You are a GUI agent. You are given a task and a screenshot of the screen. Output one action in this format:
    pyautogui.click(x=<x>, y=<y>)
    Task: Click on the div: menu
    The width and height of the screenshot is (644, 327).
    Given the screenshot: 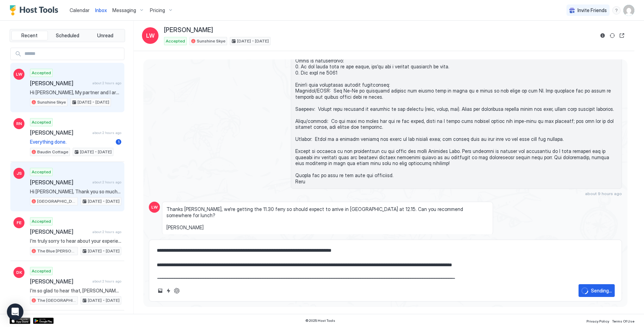 What is the action you would take?
    pyautogui.click(x=617, y=11)
    